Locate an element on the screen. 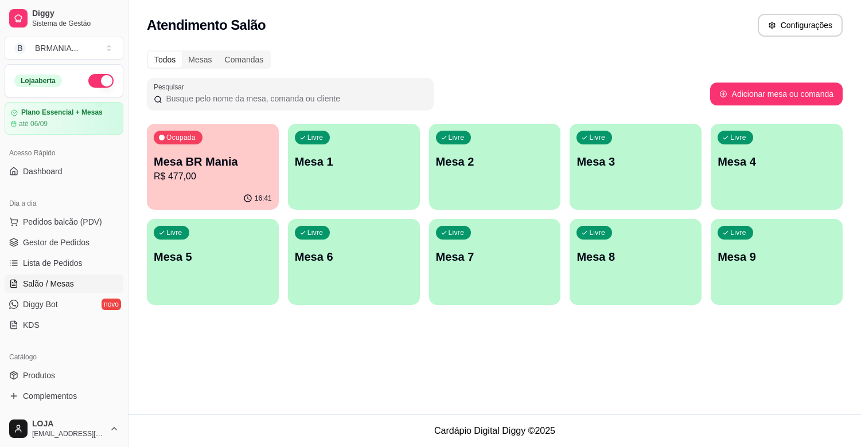  input: Pesquisar is located at coordinates (294, 99).